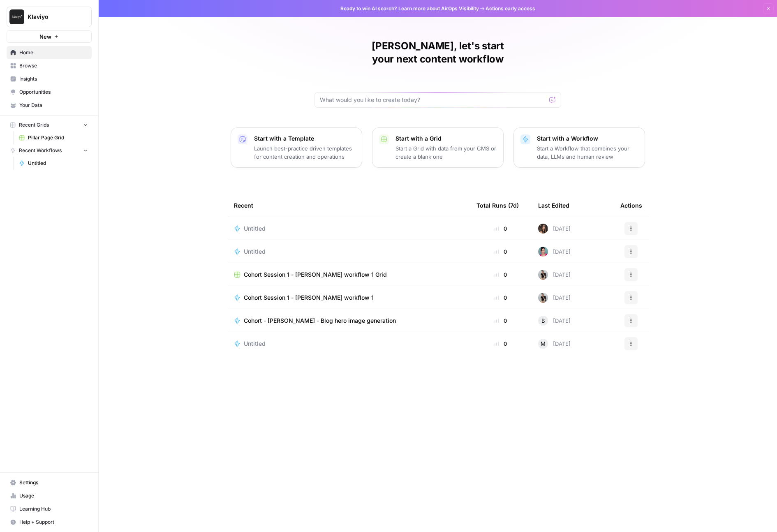 This screenshot has width=777, height=532. What do you see at coordinates (53, 66) in the screenshot?
I see `span: Browse` at bounding box center [53, 66].